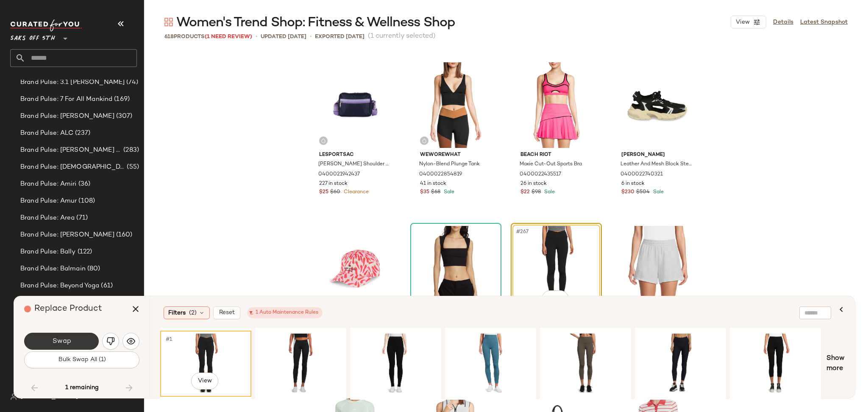  Describe the element at coordinates (835, 364) in the screenshot. I see `span: Show more` at that location.